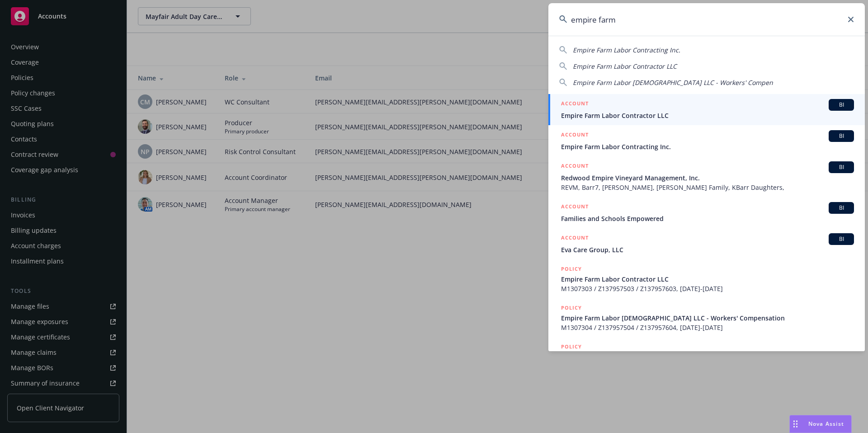 The image size is (868, 433). What do you see at coordinates (820, 424) in the screenshot?
I see `button: Nova Assist` at bounding box center [820, 424].